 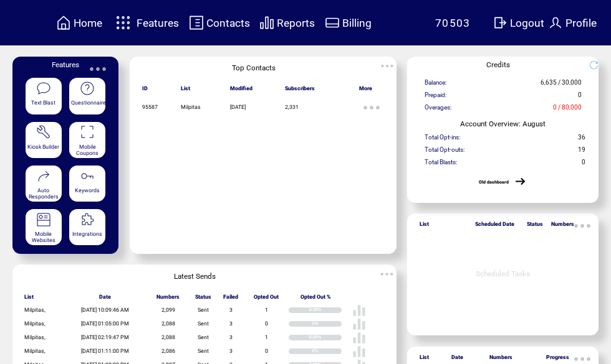 What do you see at coordinates (87, 227) in the screenshot?
I see `a: Integrations` at bounding box center [87, 227].